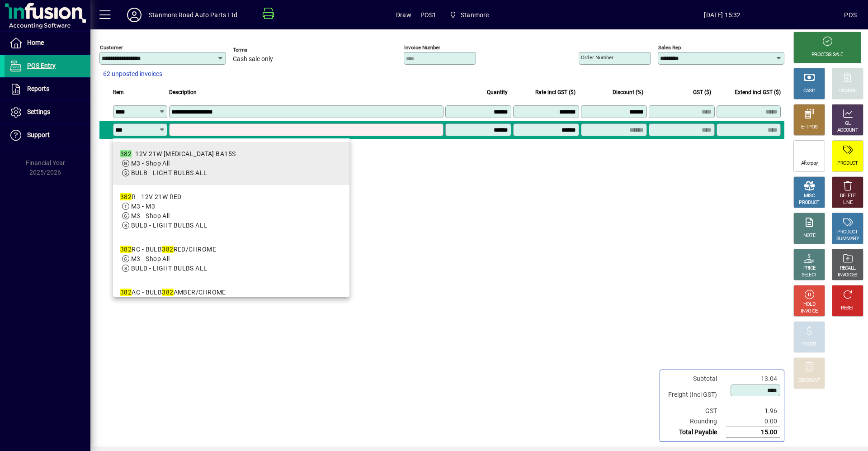  Describe the element at coordinates (253, 59) in the screenshot. I see `span: Cash sale only` at that location.